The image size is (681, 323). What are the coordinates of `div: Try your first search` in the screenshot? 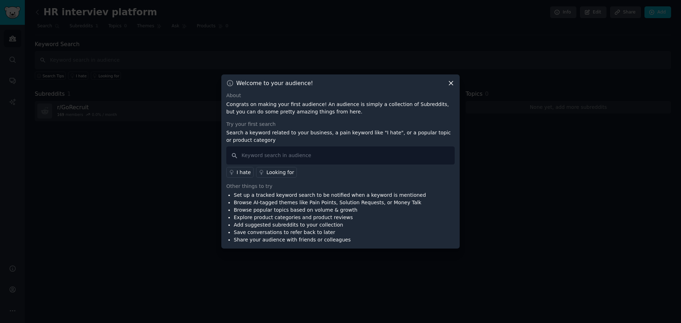 It's located at (341, 124).